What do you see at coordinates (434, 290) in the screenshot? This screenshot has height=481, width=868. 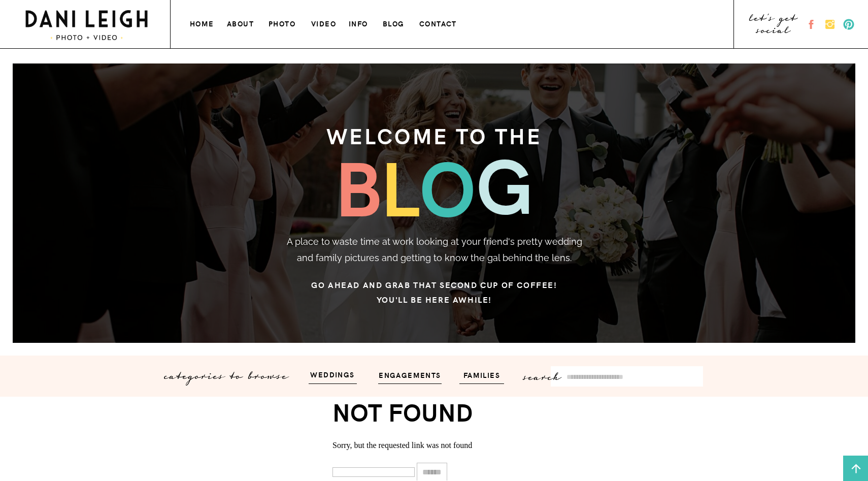 I see `h3: Go ahead and grab that second cup of coffee! You'll be here awhile!` at bounding box center [434, 290].